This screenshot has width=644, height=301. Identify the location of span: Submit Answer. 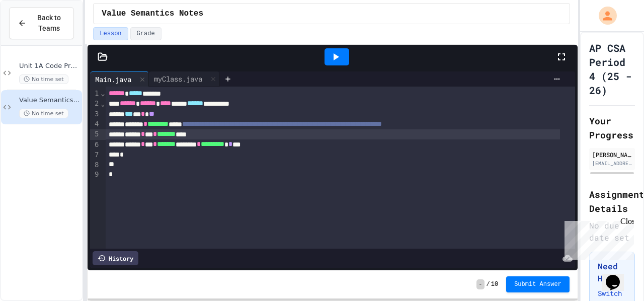
(538, 284).